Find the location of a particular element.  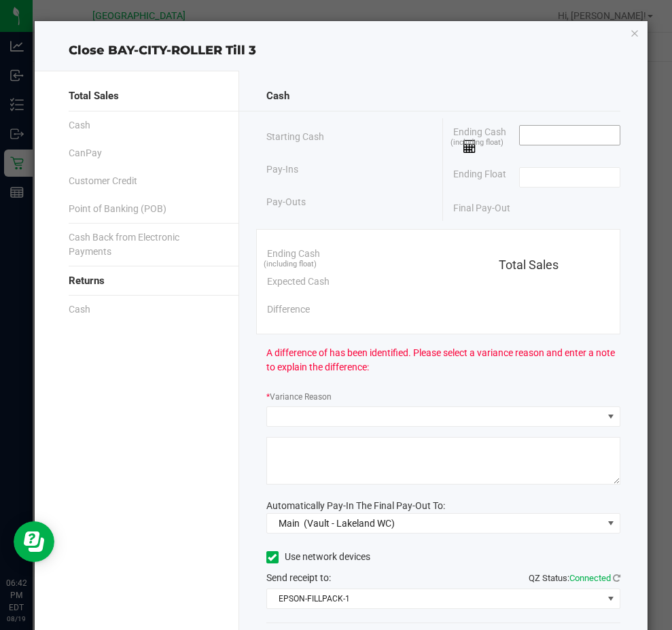

span: Connected is located at coordinates (590, 577).